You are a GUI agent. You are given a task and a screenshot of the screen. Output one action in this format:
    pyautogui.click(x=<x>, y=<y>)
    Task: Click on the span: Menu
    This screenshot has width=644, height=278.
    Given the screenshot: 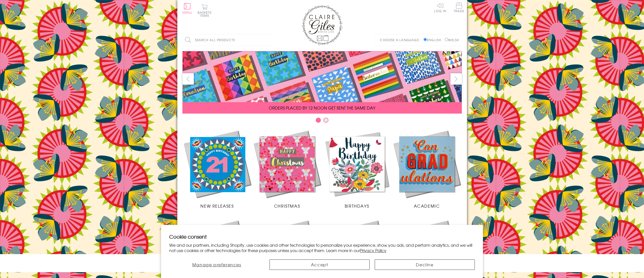 What is the action you would take?
    pyautogui.click(x=187, y=13)
    